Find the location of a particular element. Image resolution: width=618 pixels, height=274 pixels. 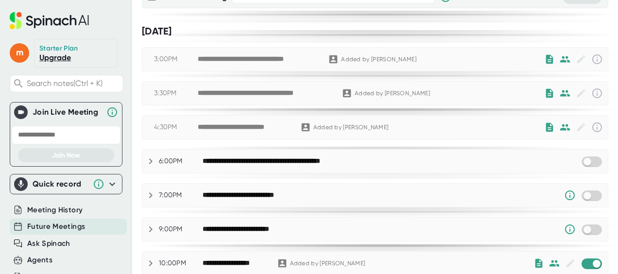

div: Starter Plan is located at coordinates (59, 49).